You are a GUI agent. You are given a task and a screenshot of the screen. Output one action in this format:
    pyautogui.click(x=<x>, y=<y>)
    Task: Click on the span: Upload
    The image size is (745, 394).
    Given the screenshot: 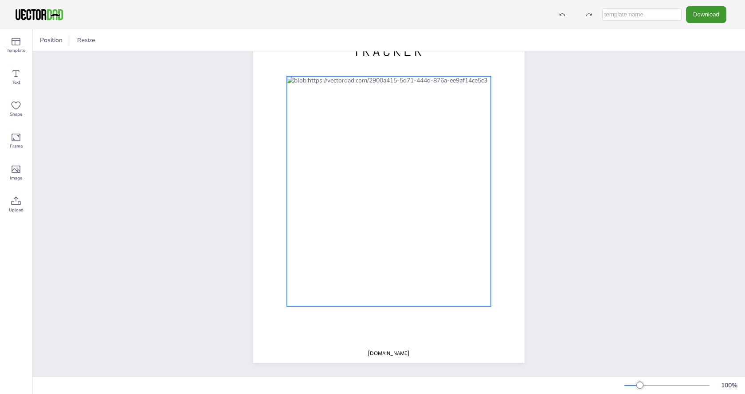 What is the action you would take?
    pyautogui.click(x=16, y=210)
    